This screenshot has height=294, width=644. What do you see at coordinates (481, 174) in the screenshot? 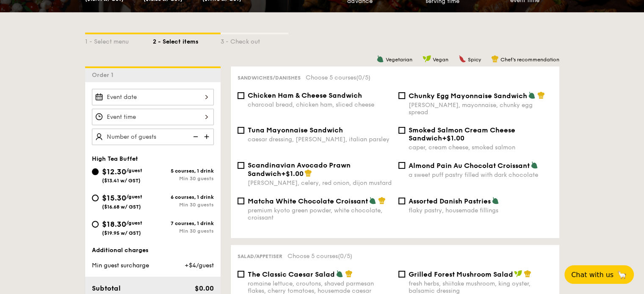
I see `div: a sweet puff pastry filled with dark chocolate` at bounding box center [481, 174].